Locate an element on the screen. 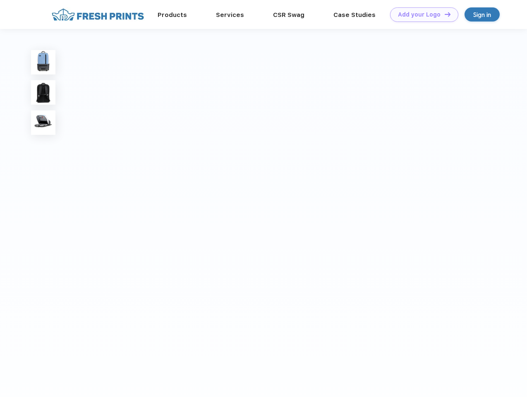  div: Sign in is located at coordinates (482, 14).